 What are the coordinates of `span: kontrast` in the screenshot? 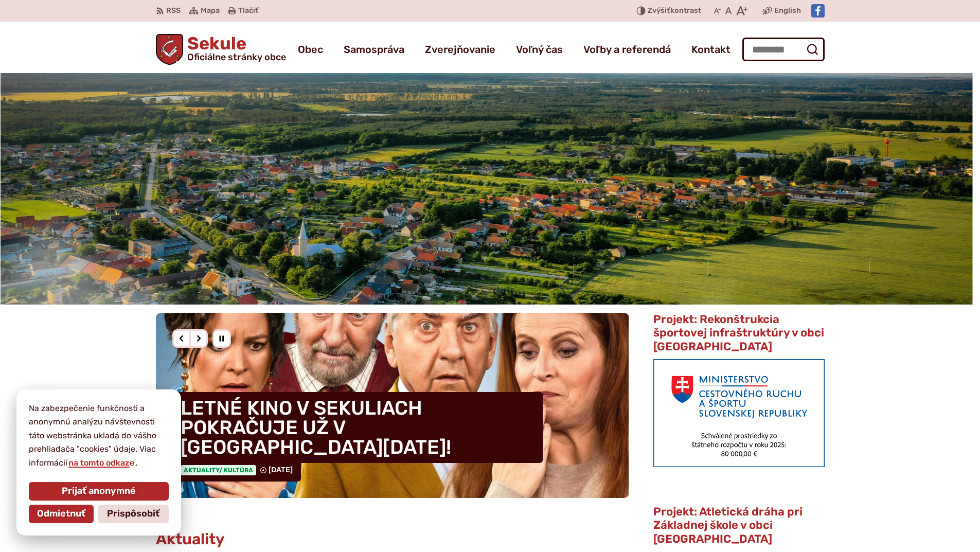 It's located at (675, 11).